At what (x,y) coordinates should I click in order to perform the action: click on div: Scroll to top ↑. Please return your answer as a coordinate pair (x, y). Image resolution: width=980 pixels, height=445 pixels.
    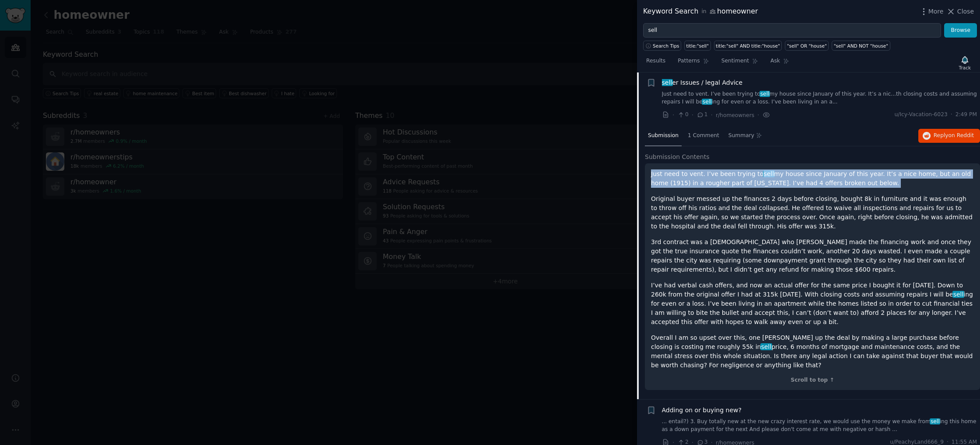
    Looking at the image, I should click on (813, 381).